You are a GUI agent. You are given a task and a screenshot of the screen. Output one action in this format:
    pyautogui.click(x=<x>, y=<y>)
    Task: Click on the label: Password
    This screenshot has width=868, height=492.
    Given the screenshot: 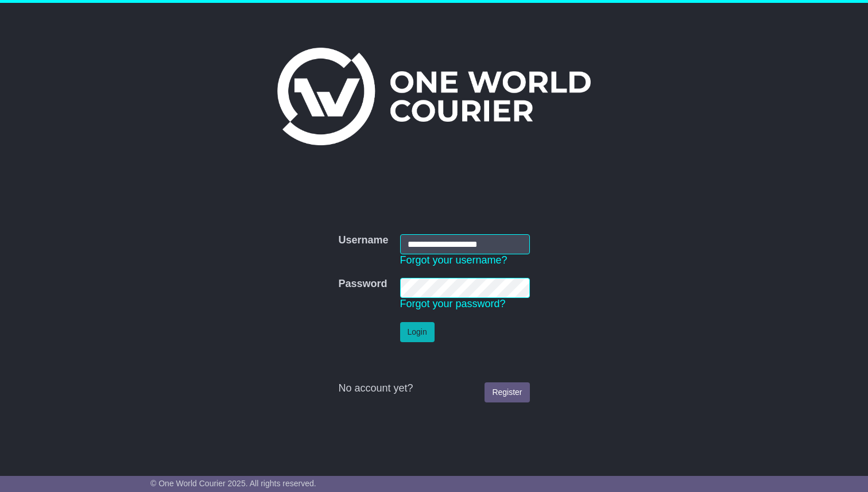 What is the action you would take?
    pyautogui.click(x=362, y=284)
    